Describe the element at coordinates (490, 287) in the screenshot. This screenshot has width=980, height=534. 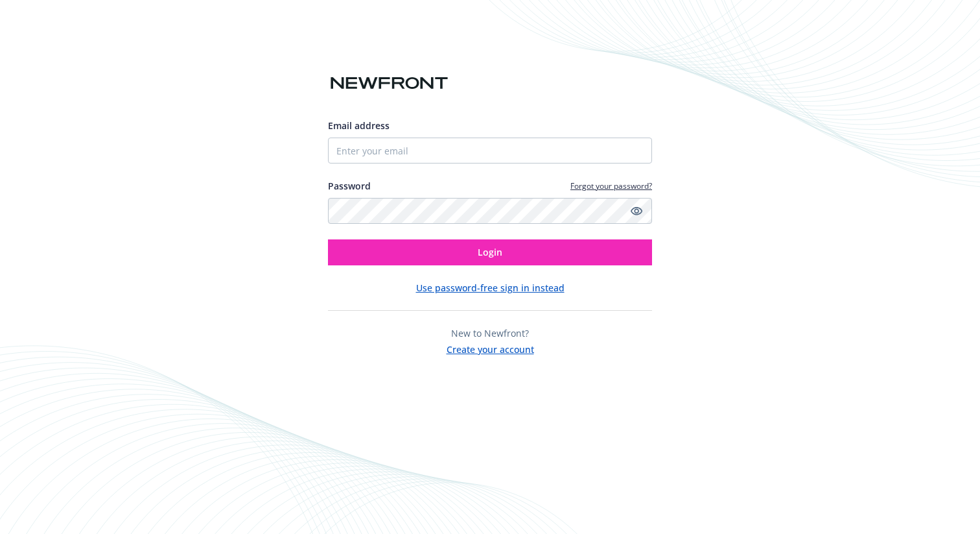
I see `button: Use password-free sign in instead` at that location.